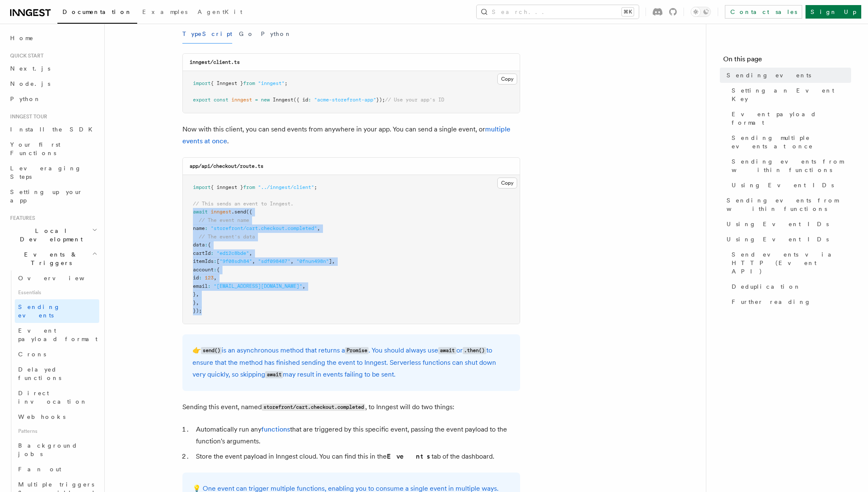  I want to click on span: name, so click(199, 228).